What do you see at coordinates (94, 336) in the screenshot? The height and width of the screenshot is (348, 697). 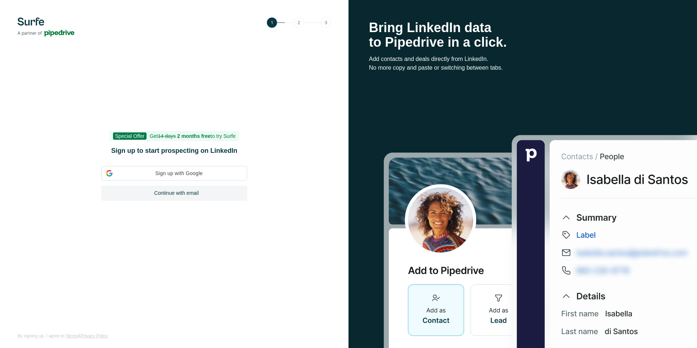 I see `a: Privacy Policy` at bounding box center [94, 336].